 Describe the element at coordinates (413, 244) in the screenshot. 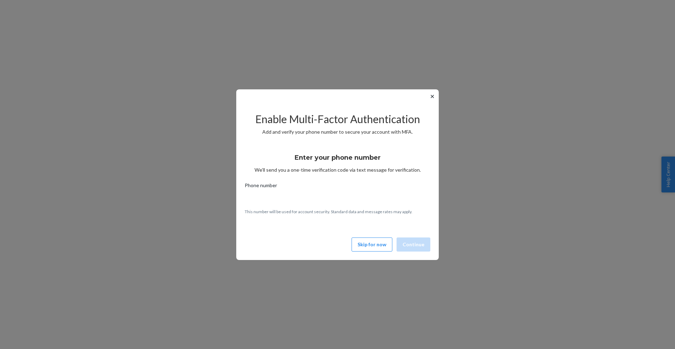

I see `button: Continue` at that location.